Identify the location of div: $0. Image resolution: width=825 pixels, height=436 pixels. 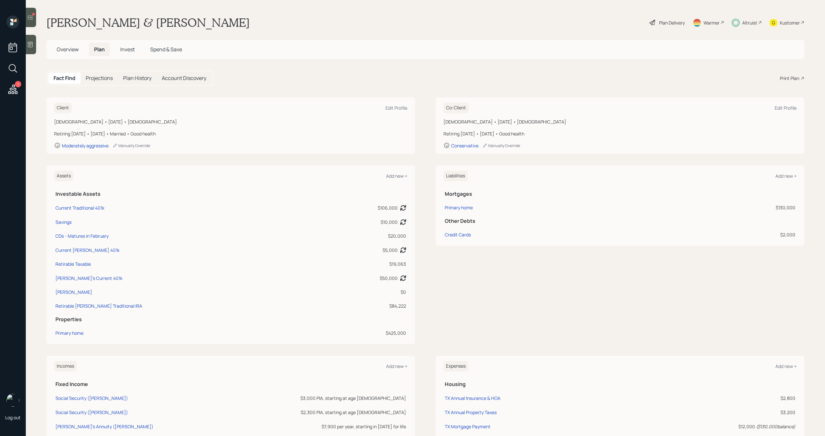
(362, 292).